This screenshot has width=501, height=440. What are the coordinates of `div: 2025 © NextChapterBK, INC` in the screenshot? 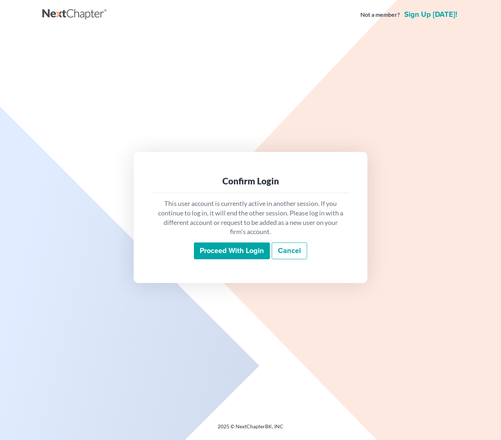 It's located at (250, 429).